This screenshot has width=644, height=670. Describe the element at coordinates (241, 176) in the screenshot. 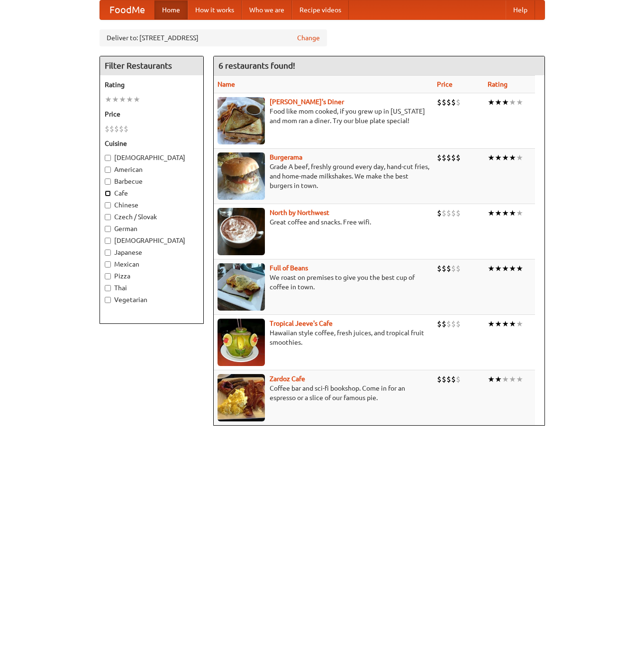

I see `img: burgerama.jpg` at that location.